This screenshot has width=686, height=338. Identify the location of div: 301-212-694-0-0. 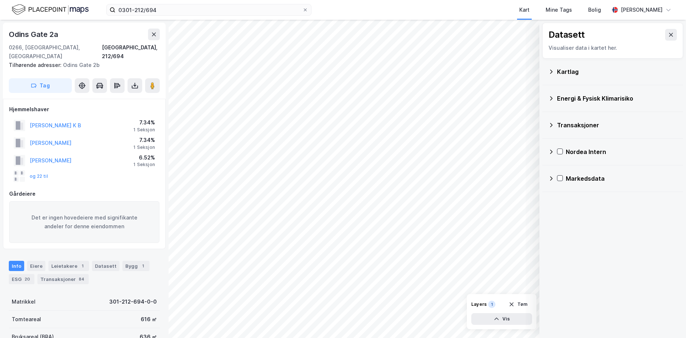
(133, 302).